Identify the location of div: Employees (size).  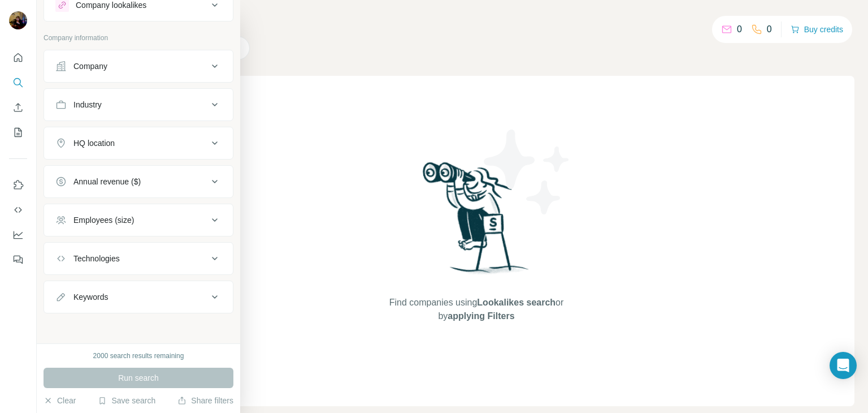
(103, 220).